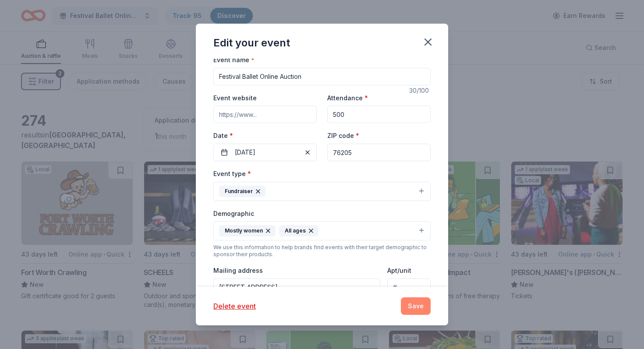 The height and width of the screenshot is (349, 644). What do you see at coordinates (399, 270) in the screenshot?
I see `label: Apt/unit` at bounding box center [399, 270].